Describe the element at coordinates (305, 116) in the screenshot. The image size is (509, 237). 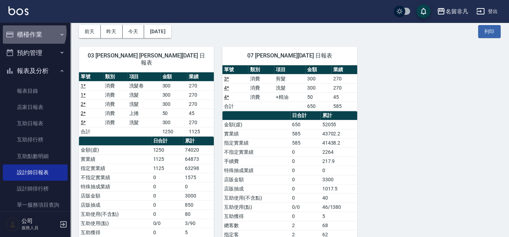
I see `th: 日合計` at that location.